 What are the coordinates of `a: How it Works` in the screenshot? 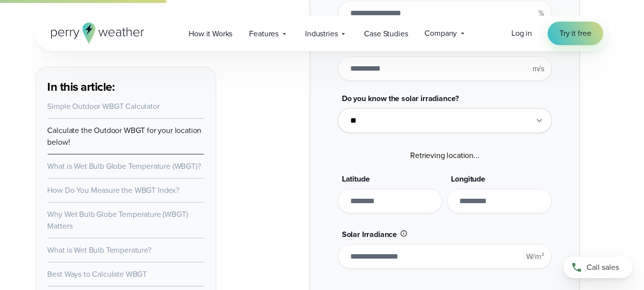 It's located at (210, 34).